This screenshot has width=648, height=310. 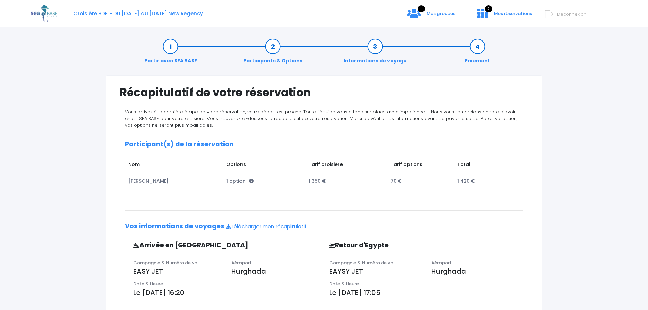 What do you see at coordinates (485, 166) in the screenshot?
I see `td: Total` at bounding box center [485, 166].